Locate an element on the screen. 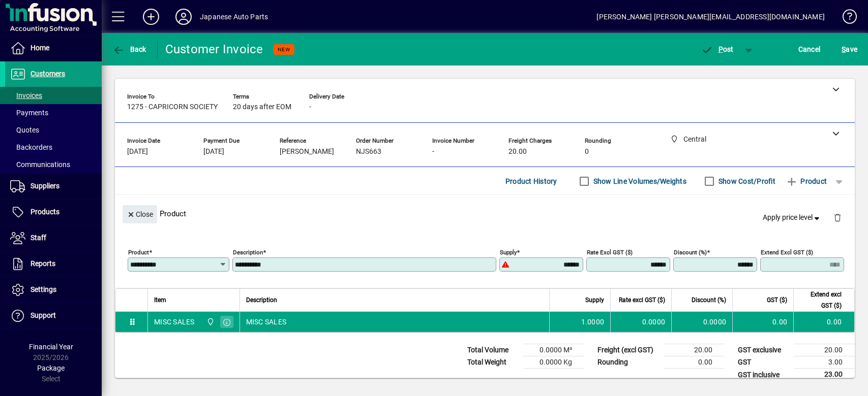 The image size is (868, 396). a: Payments is located at coordinates (54, 113).